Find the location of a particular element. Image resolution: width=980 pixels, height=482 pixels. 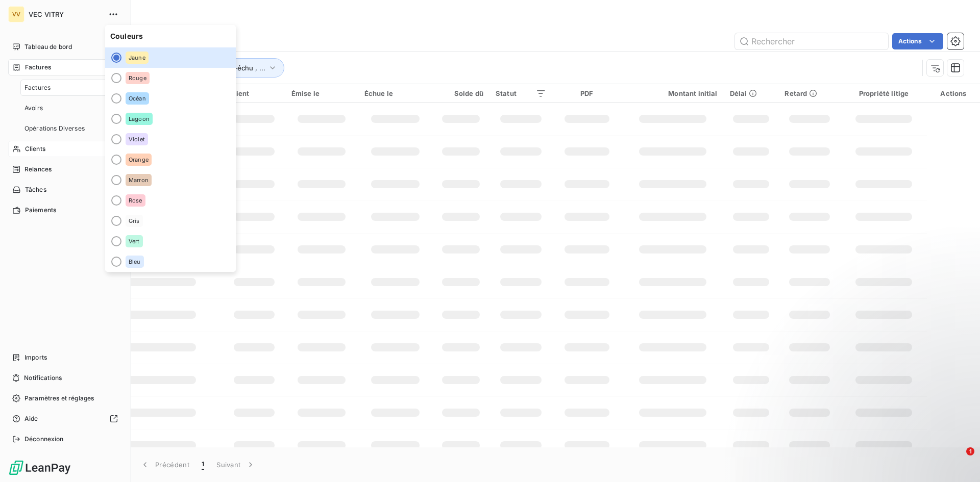

span: Vert is located at coordinates (134, 241).